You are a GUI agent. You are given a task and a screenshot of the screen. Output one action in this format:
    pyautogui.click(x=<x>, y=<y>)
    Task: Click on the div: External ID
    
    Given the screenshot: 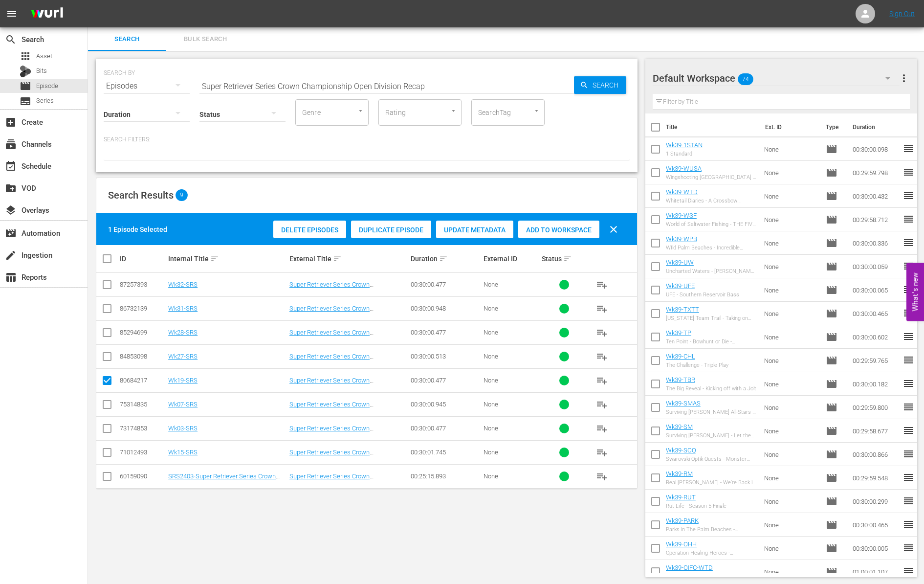 What is the action you would take?
    pyautogui.click(x=511, y=259)
    